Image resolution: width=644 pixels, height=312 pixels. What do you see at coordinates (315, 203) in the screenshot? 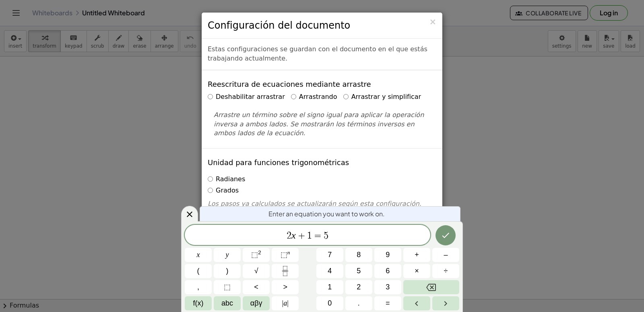
I see `font: Los pasos ya calculados se actualizarán según esta configuración.` at bounding box center [315, 203].